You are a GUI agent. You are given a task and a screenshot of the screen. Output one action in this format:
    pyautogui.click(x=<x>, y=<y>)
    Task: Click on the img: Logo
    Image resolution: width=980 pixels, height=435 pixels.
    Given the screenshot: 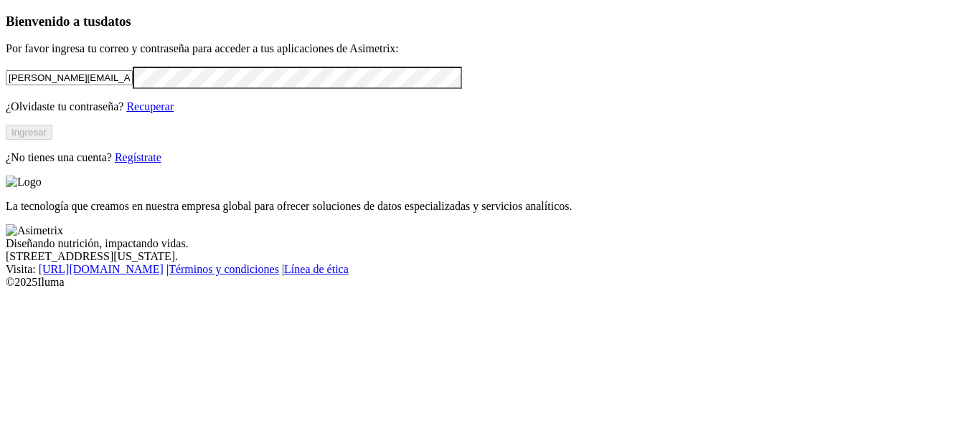 What is the action you would take?
    pyautogui.click(x=23, y=182)
    